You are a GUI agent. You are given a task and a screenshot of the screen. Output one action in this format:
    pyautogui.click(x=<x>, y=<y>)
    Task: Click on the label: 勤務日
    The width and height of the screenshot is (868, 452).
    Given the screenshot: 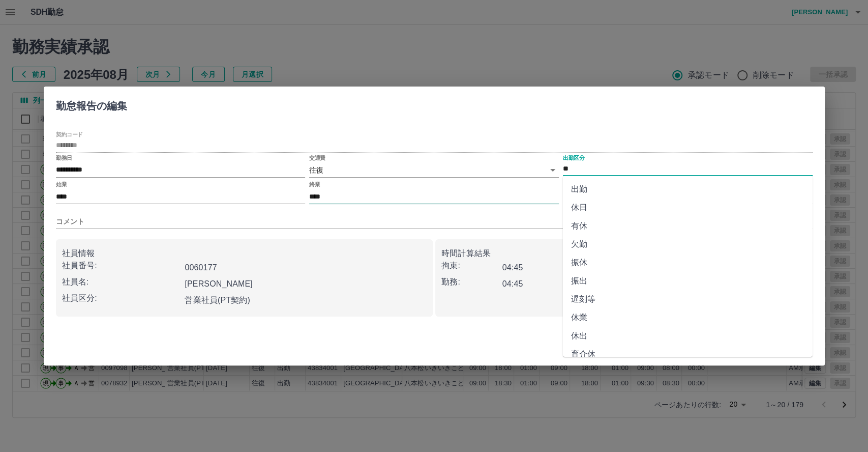 What is the action you would take?
    pyautogui.click(x=64, y=157)
    